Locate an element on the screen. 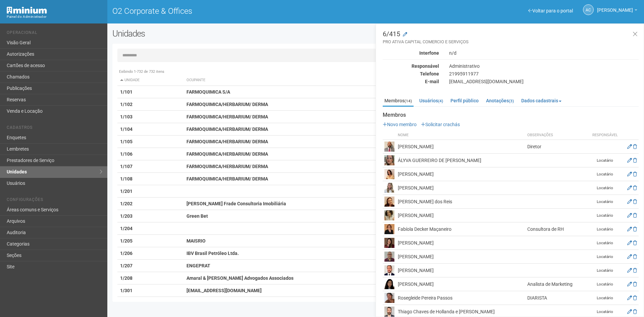  div: Responsável is located at coordinates (411, 66).